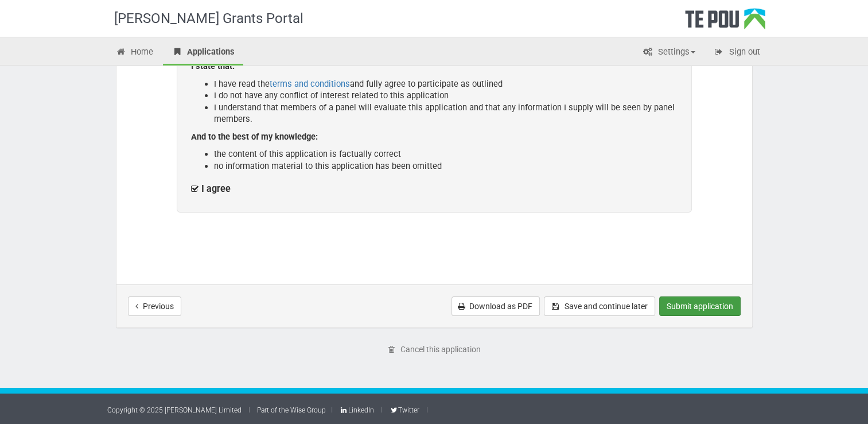 This screenshot has width=868, height=424. Describe the element at coordinates (135, 53) in the screenshot. I see `a: Home` at that location.